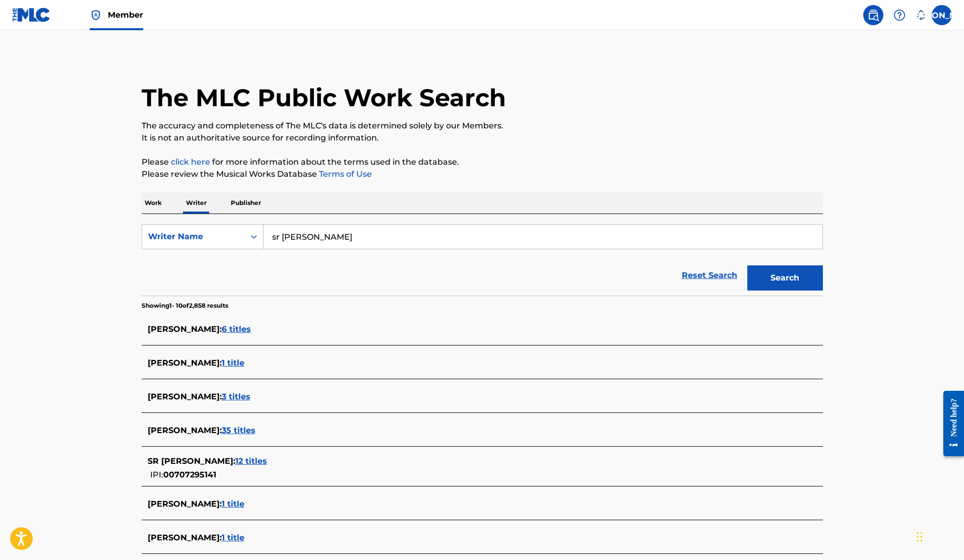 Image resolution: width=964 pixels, height=560 pixels. I want to click on img: MLC Logo, so click(31, 15).